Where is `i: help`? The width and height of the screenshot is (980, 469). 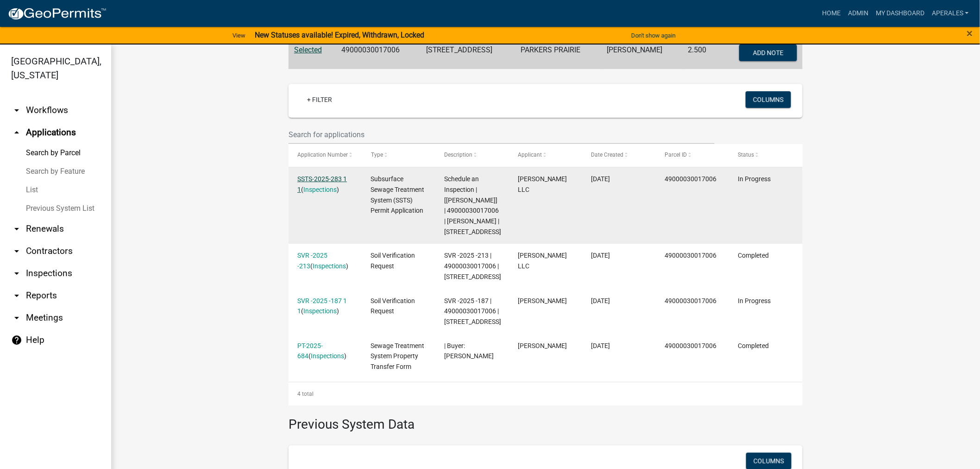 i: help is located at coordinates (17, 340).